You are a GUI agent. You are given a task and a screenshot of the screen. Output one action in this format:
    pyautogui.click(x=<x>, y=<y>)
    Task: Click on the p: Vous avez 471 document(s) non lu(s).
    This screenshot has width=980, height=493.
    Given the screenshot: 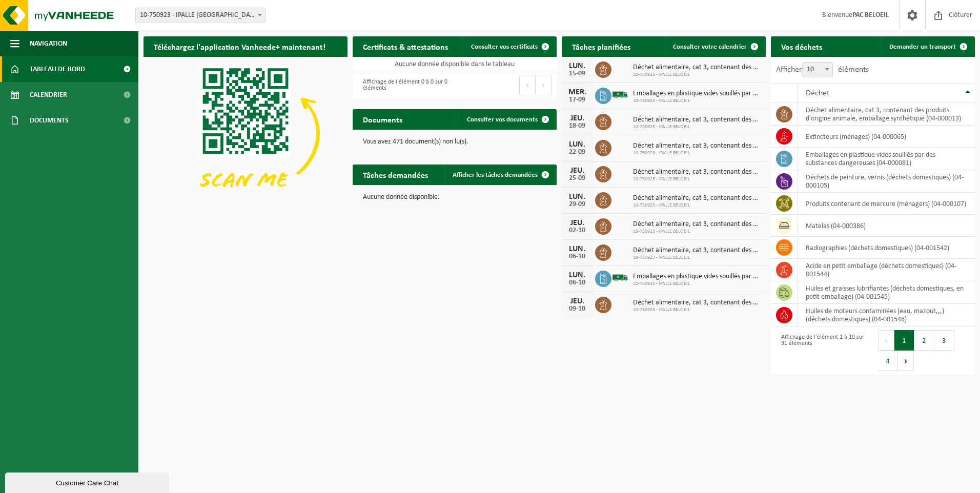 What is the action you would take?
    pyautogui.click(x=454, y=142)
    